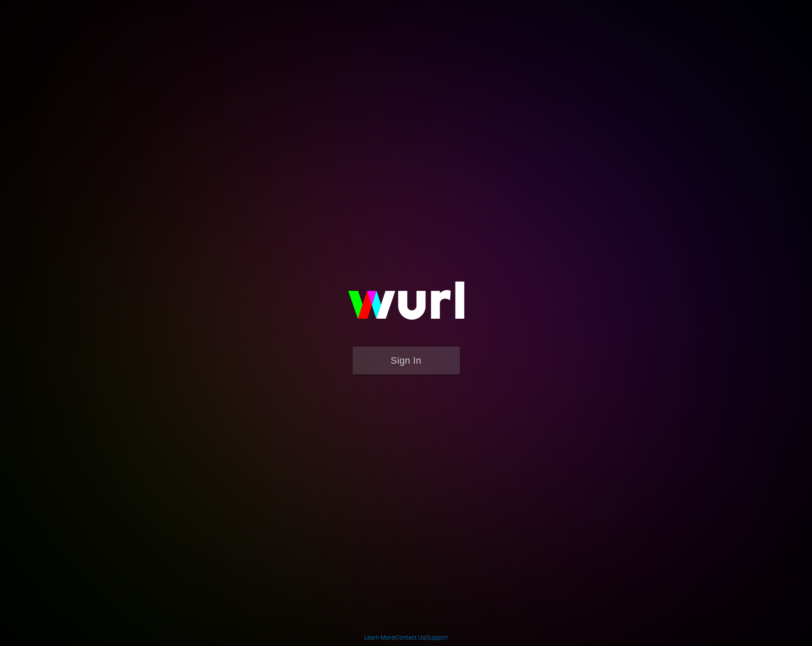 This screenshot has width=812, height=646. I want to click on a: Support, so click(437, 638).